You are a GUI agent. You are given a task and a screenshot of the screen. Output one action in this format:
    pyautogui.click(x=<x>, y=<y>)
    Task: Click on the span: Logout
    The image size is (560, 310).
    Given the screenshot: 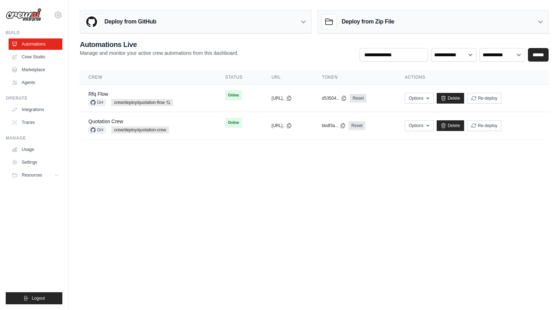 What is the action you would take?
    pyautogui.click(x=38, y=299)
    